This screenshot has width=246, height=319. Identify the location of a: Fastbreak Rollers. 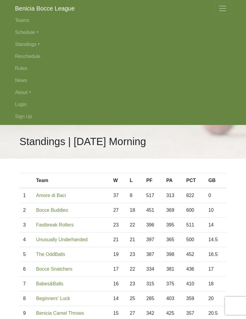
(55, 225).